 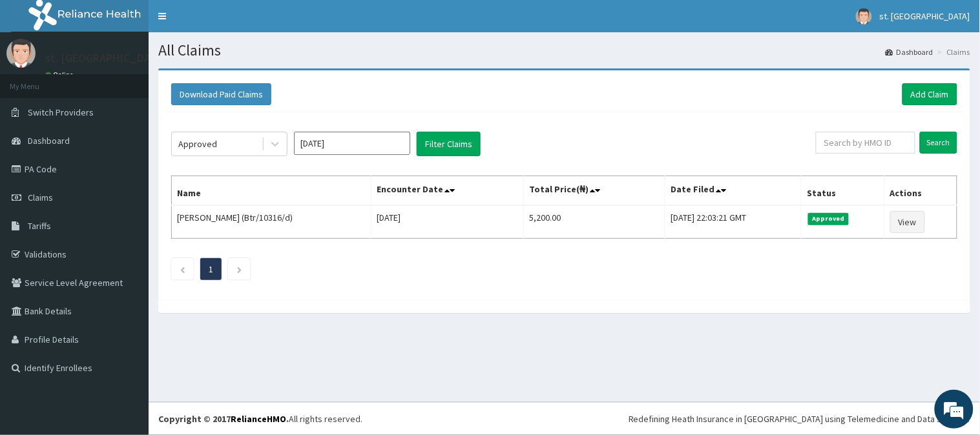 I want to click on span: Switch Providers, so click(x=60, y=112).